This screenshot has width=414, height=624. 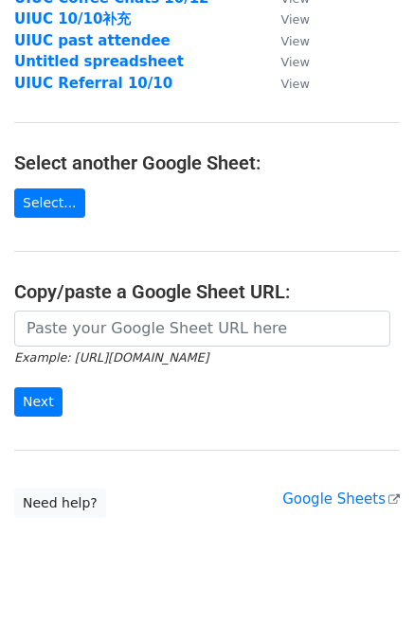 I want to click on a: Select..., so click(x=49, y=203).